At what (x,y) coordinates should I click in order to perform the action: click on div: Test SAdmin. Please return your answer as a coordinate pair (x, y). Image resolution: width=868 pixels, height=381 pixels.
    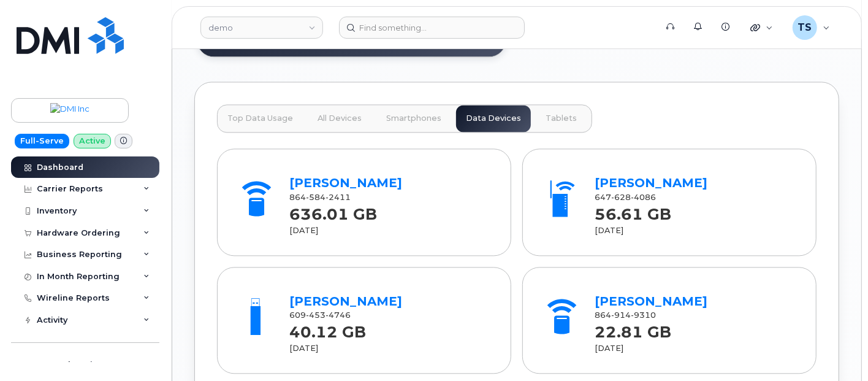
    Looking at the image, I should click on (811, 27).